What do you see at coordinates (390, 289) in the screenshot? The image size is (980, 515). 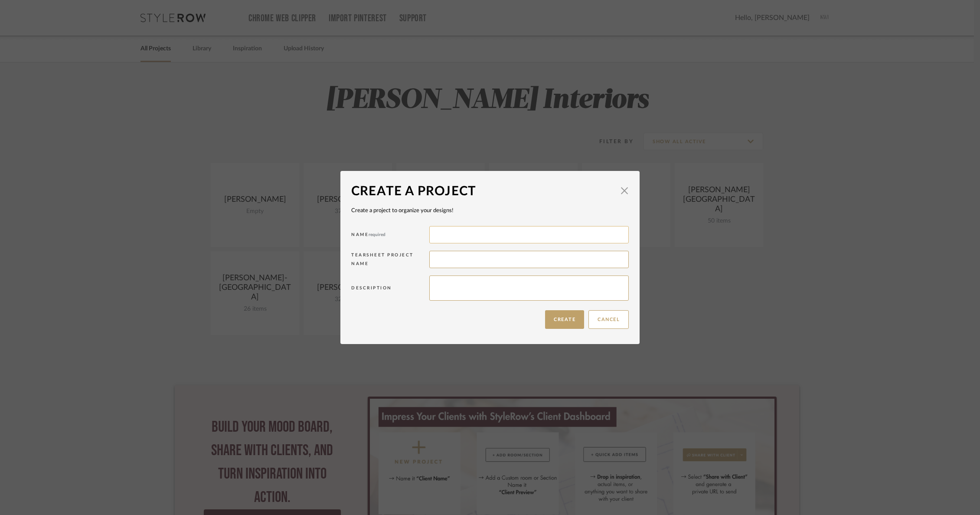 I see `div: Description` at bounding box center [390, 289].